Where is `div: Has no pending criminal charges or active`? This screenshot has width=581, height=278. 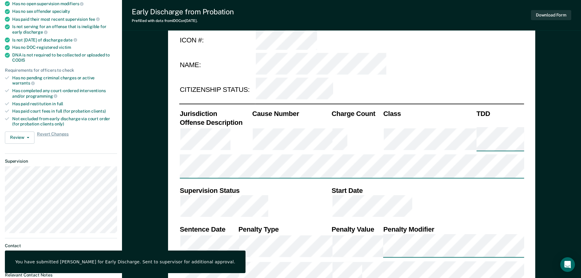 div: Has no pending criminal charges or active is located at coordinates (65, 81).